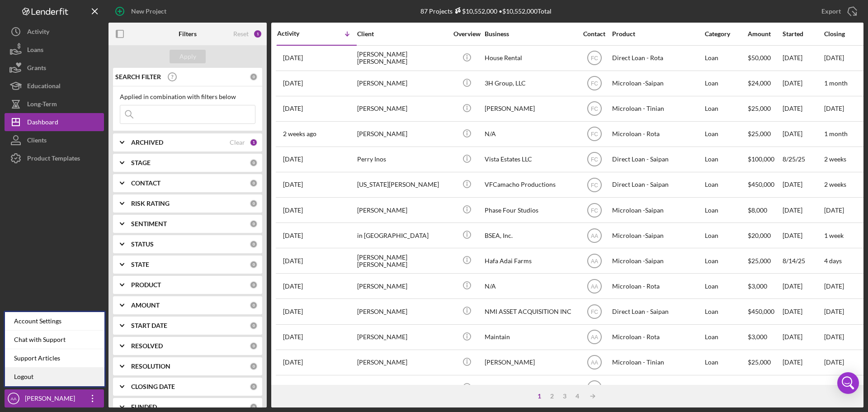  What do you see at coordinates (530, 159) in the screenshot?
I see `div: Vista Estates LLC` at bounding box center [530, 159].